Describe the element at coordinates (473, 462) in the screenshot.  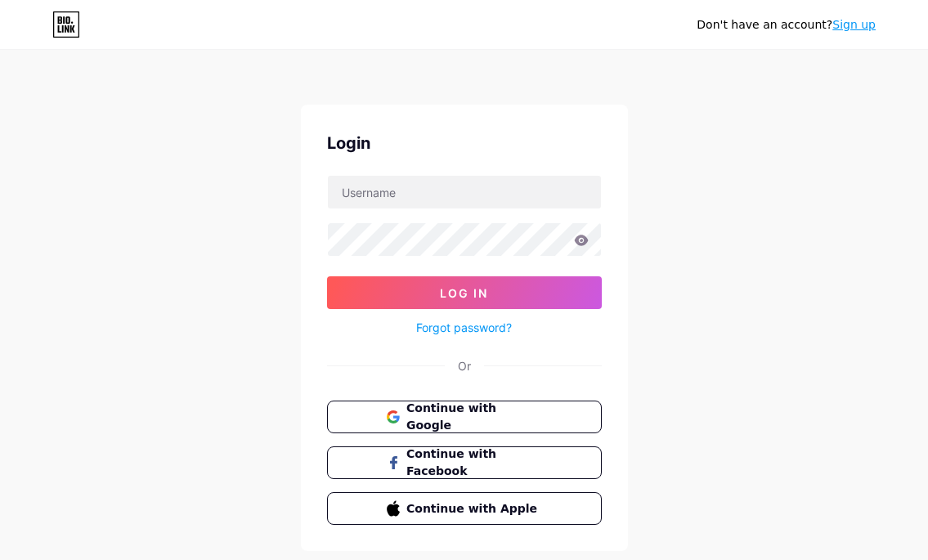
I see `span: Continue with Facebook` at that location.